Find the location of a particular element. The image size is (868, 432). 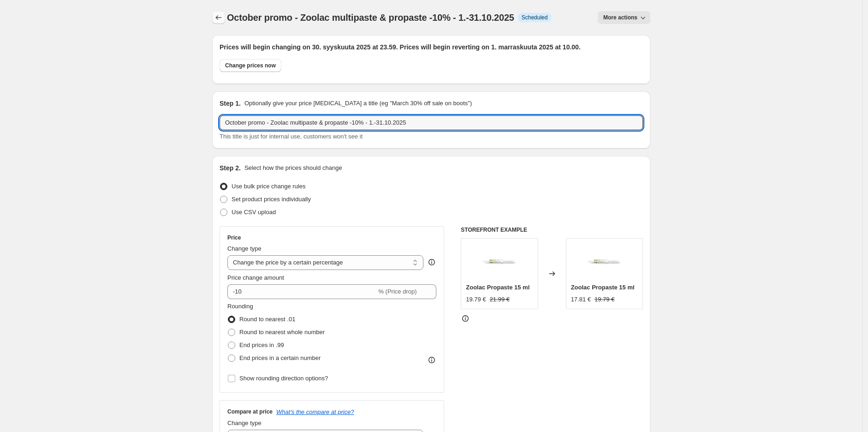

input: 30% off holiday sale is located at coordinates (431, 123).